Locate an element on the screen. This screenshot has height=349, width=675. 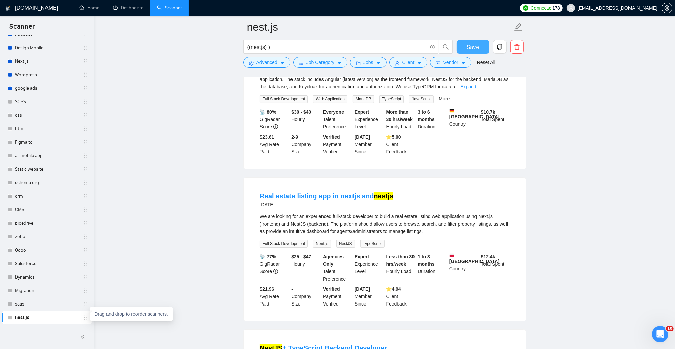
a: saas is located at coordinates (47, 304).